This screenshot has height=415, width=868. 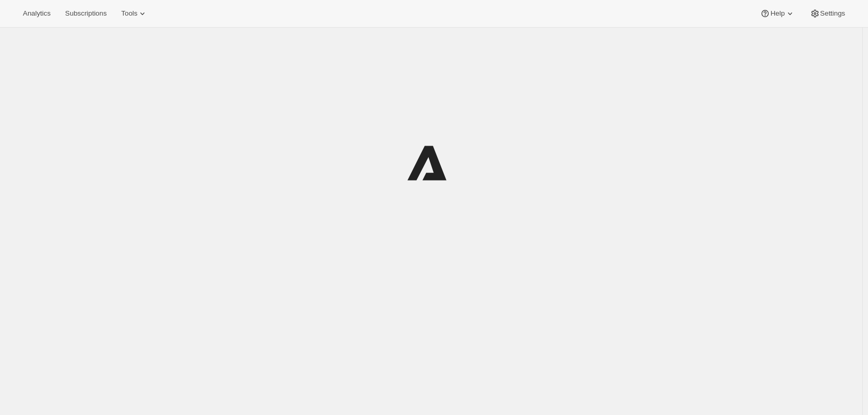 I want to click on button: Subscriptions, so click(x=86, y=13).